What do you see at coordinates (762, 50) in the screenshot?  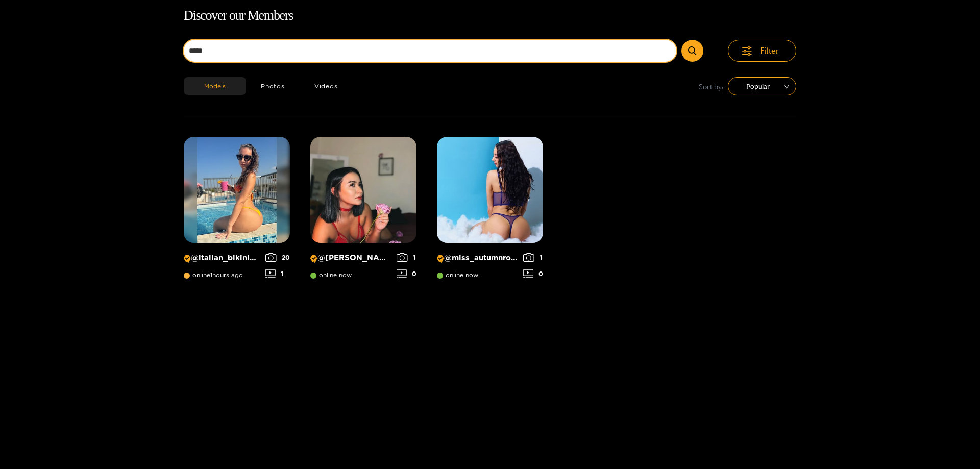 I see `button: Filter` at bounding box center [762, 50].